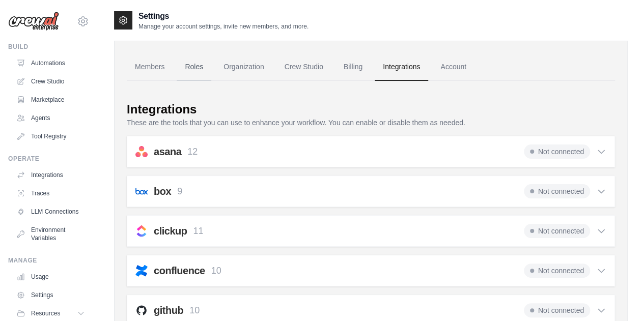 The image size is (644, 321). I want to click on div: Manage, so click(48, 260).